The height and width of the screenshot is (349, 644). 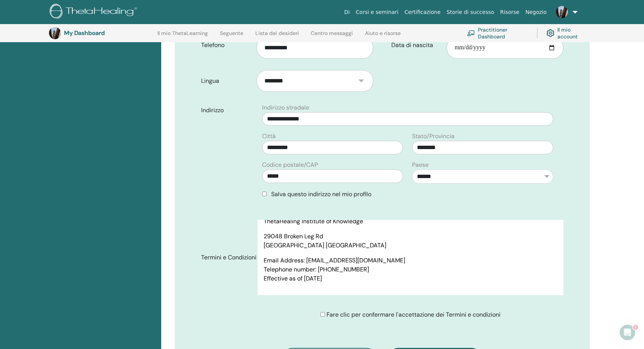 What do you see at coordinates (232, 36) in the screenshot?
I see `a: Seguente` at bounding box center [232, 36].